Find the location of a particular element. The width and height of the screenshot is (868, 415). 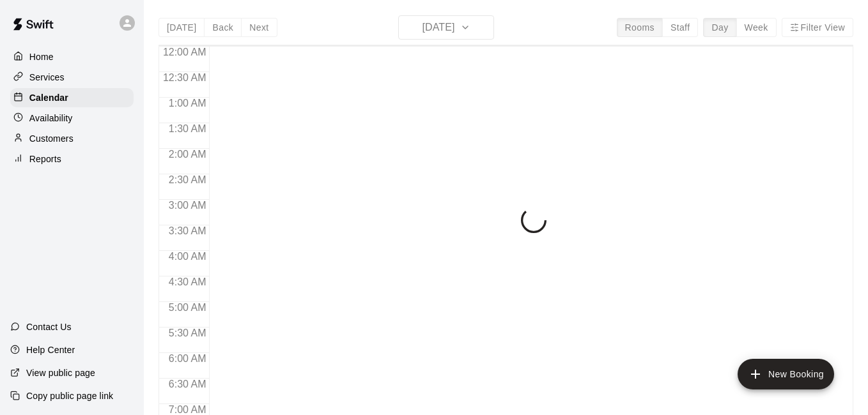

span: 7:00 AM is located at coordinates (187, 410).